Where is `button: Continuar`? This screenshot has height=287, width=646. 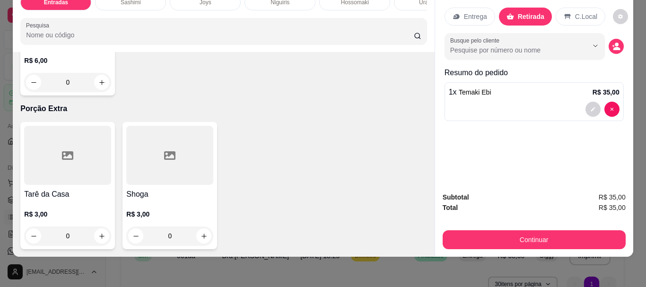
button: Continuar is located at coordinates (534, 240).